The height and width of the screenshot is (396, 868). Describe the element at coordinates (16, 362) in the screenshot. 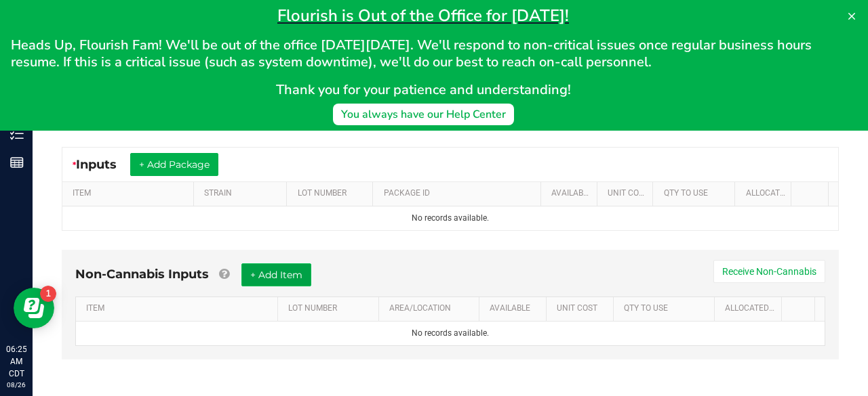

I see `p: 06:25 AM CDT` at that location.